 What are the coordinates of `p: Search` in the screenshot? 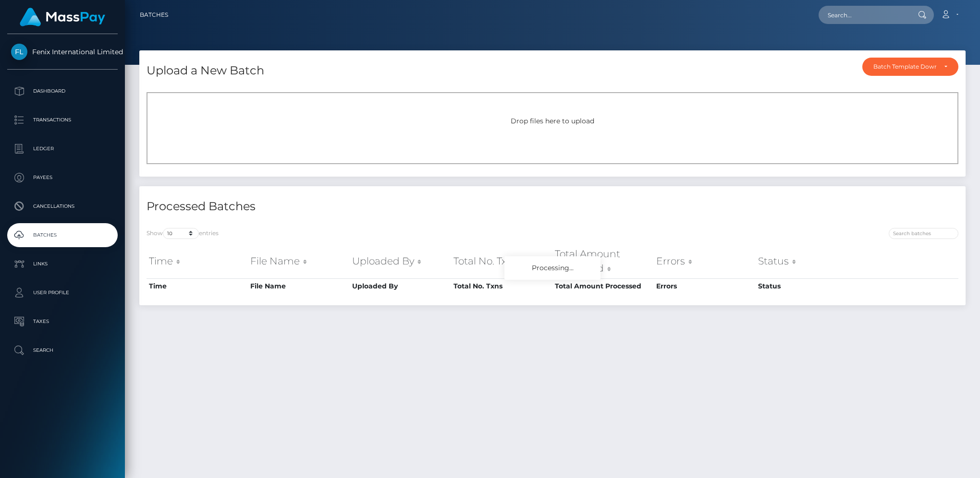 It's located at (63, 350).